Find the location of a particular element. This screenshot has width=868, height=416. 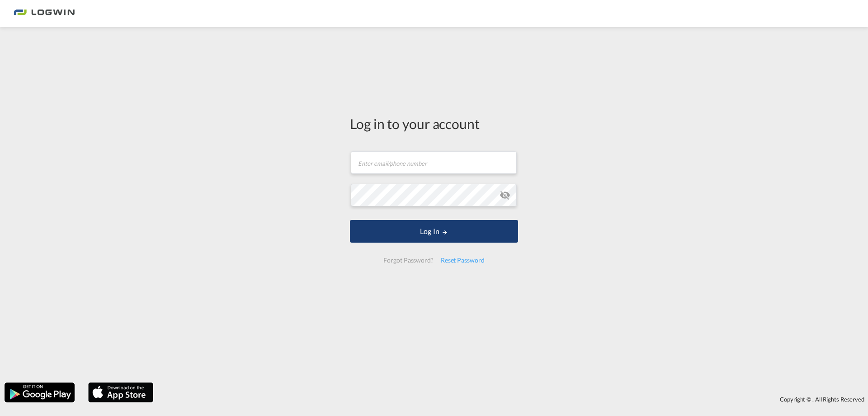

md-icon: icon-eye-off is located at coordinates (505, 195).